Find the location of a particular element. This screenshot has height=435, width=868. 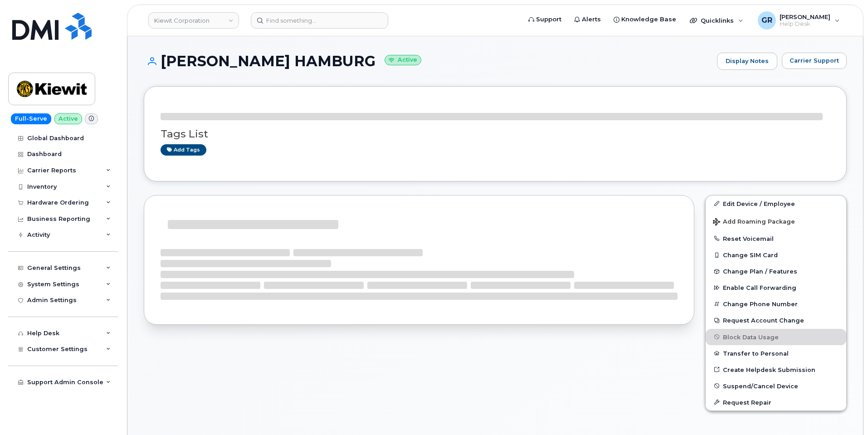

span: Add Roaming Package is located at coordinates (754, 222).